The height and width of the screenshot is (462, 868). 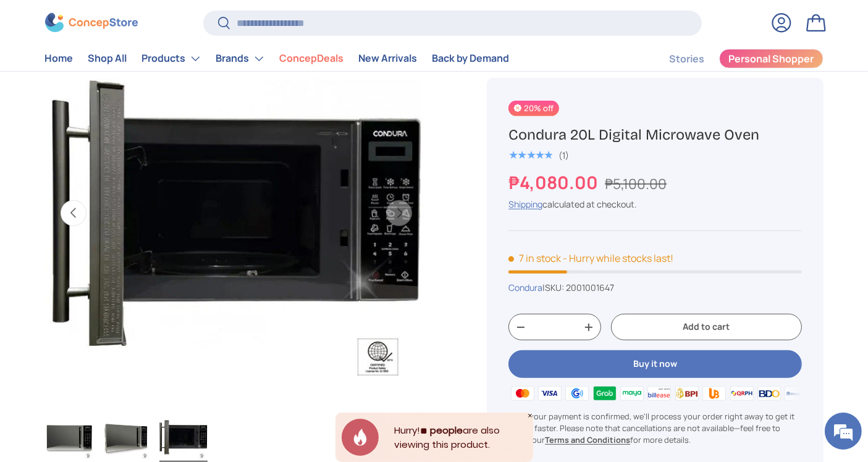 What do you see at coordinates (525, 287) in the screenshot?
I see `a: Condura` at bounding box center [525, 287].